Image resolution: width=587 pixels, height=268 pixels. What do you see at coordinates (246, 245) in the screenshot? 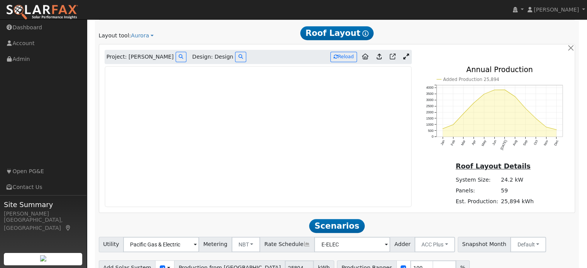
I see `button: NBT` at bounding box center [246, 245].